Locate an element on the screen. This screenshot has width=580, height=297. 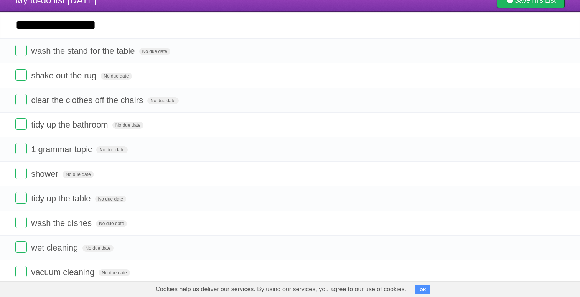
span: Cookies help us deliver our services. By using our services, you agree to our use of cookies. is located at coordinates (281, 289).